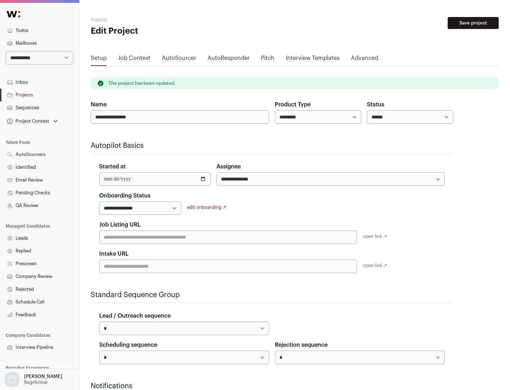 The image size is (510, 390). Describe the element at coordinates (272, 295) in the screenshot. I see `h2: Standard Sequence Group` at that location.